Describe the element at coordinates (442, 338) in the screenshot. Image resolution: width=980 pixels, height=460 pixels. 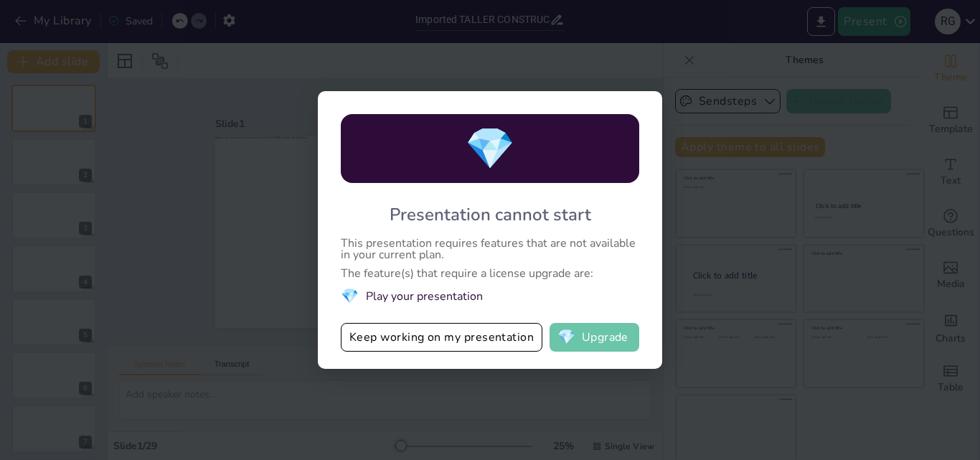
I see `button: Keep working on my presentation` at that location.